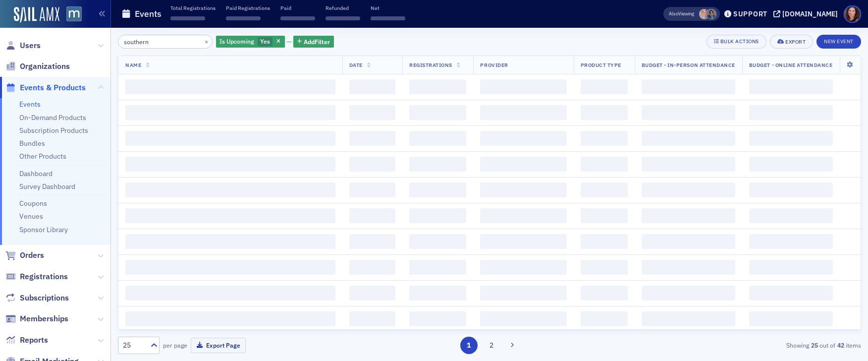 The height and width of the screenshot is (361, 868). Describe the element at coordinates (265, 41) in the screenshot. I see `span: Yes` at that location.